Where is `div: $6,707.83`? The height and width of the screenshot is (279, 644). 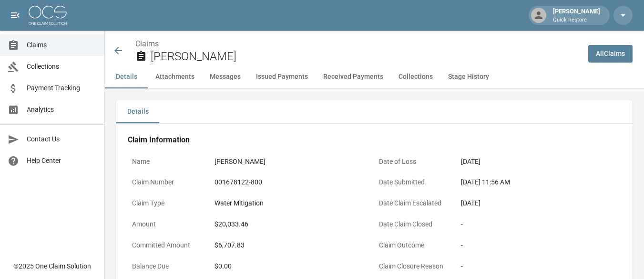
div: $6,707.83 is located at coordinates (292, 245).